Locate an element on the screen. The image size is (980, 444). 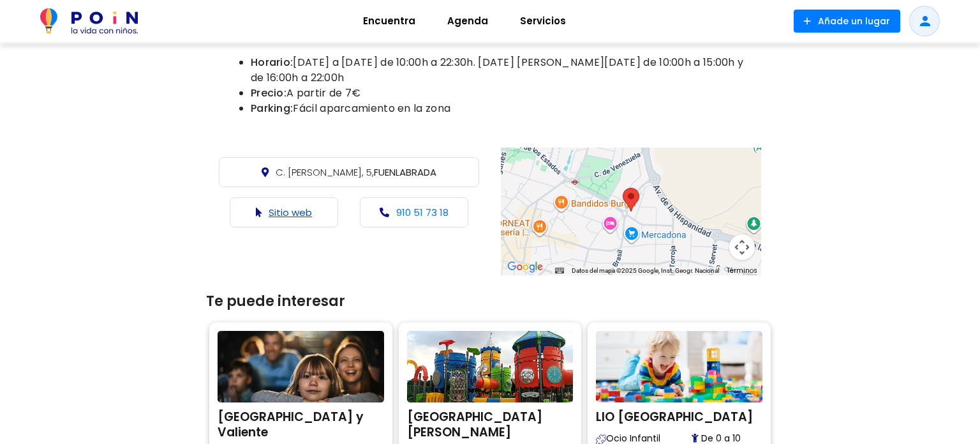
img: POiN is located at coordinates (89, 21).